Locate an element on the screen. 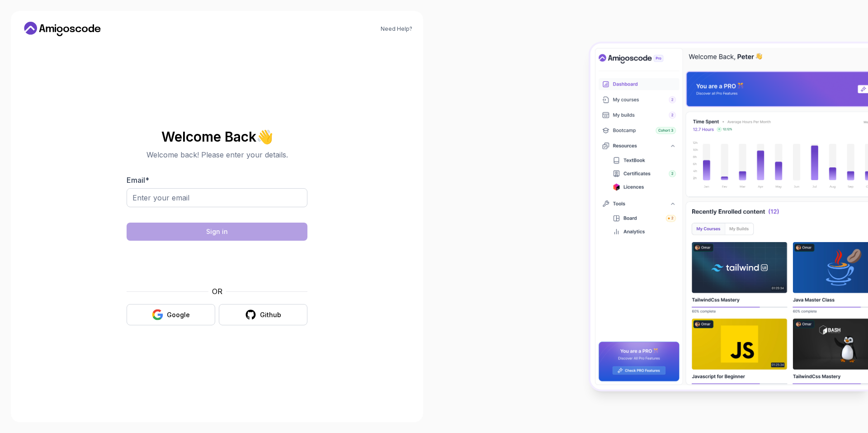 This screenshot has width=868, height=433. p: Welcome back! Please enter your details. is located at coordinates (217, 155).